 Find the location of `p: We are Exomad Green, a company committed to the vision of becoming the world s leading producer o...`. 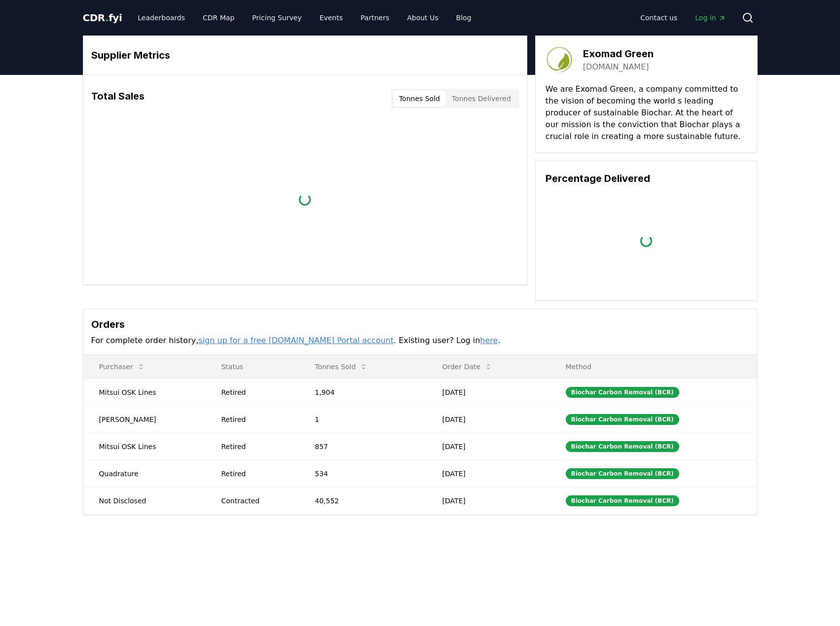

p: We are Exomad Green, a company committed to the vision of becoming the world s leading producer o... is located at coordinates (646, 113).